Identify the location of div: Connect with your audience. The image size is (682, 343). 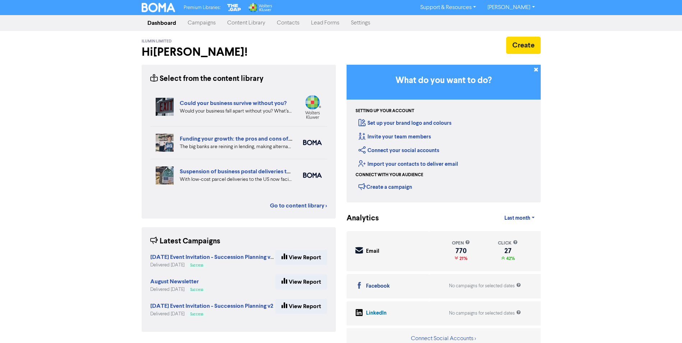
(389, 175).